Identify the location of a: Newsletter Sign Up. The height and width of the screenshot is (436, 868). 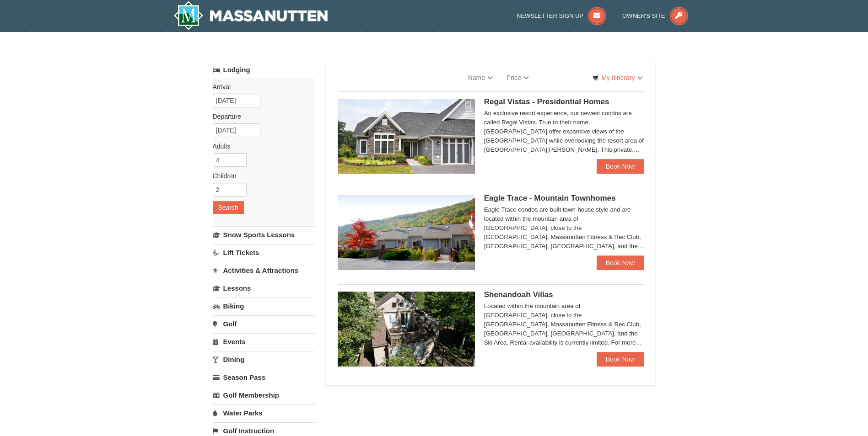
(561, 15).